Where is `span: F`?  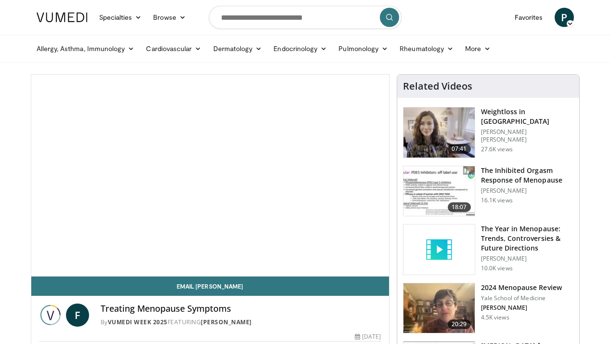
span: F is located at coordinates (78, 315).